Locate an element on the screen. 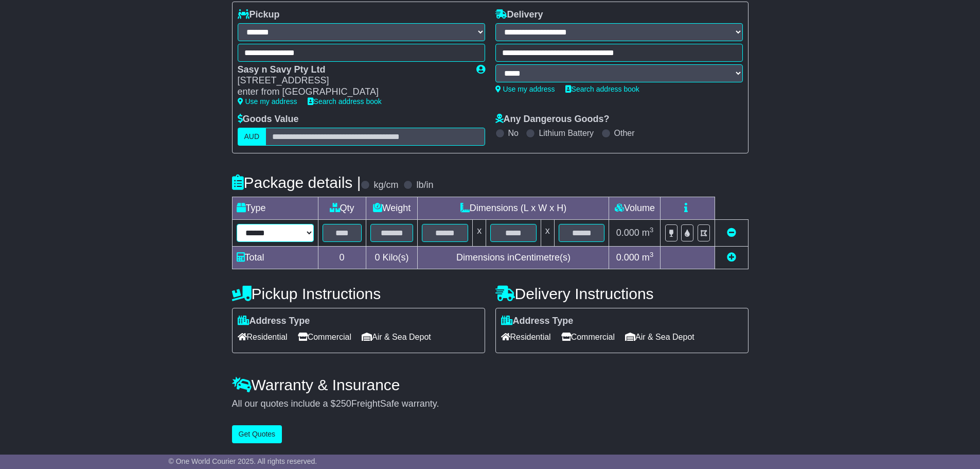 This screenshot has width=980, height=469. label: Goods Value is located at coordinates (268, 119).